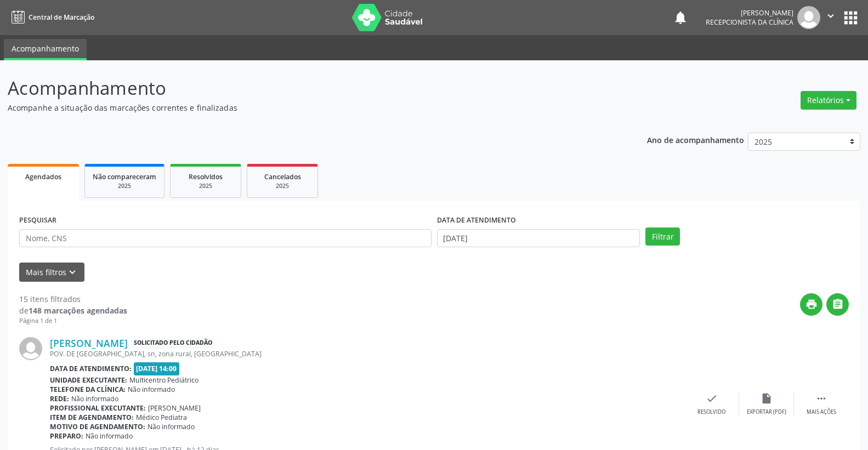 This screenshot has height=450, width=868. I want to click on input: Selecione um intervalo, so click(539, 239).